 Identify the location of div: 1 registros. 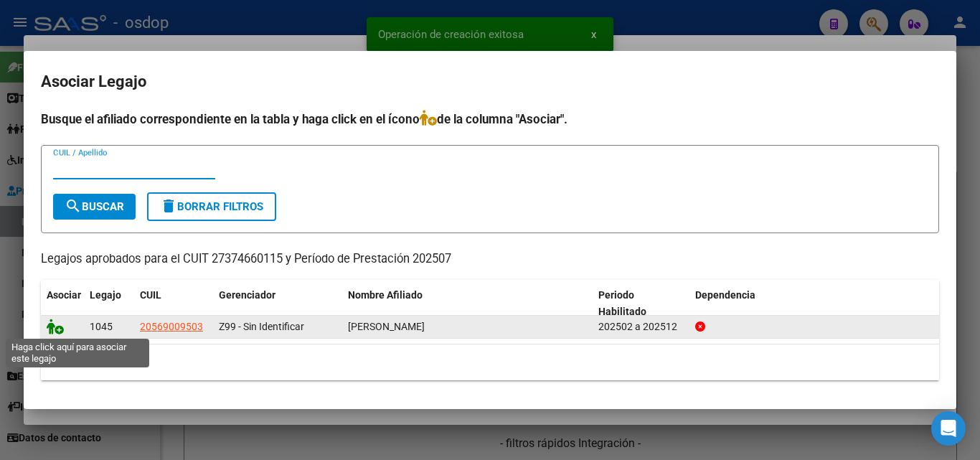
(490, 362).